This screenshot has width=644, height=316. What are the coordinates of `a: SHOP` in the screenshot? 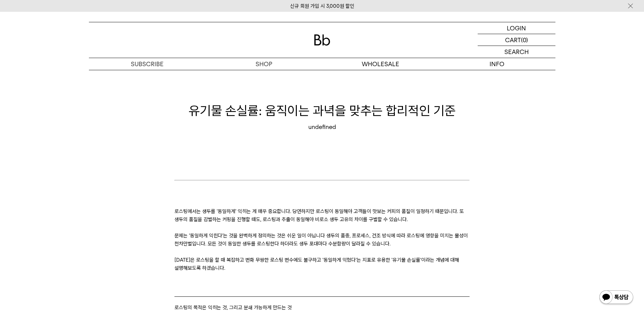 It's located at (263, 64).